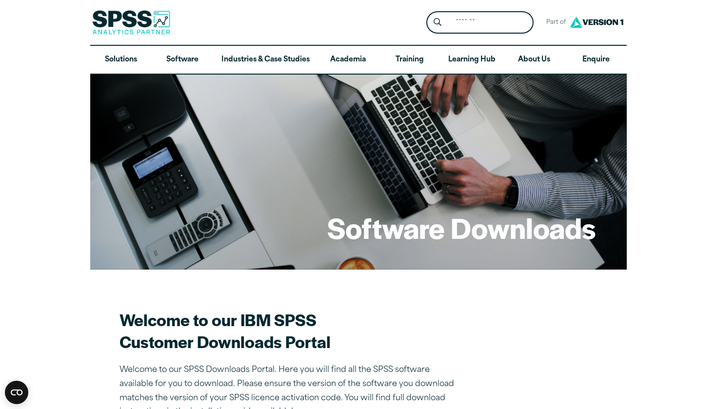 The width and height of the screenshot is (717, 409). What do you see at coordinates (265, 60) in the screenshot?
I see `a: Industries & Case Studies` at bounding box center [265, 60].